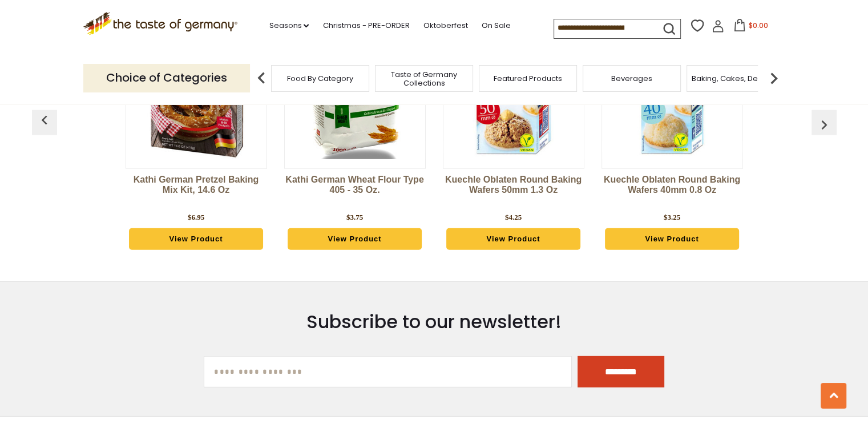  I want to click on a: Christmas - PRE-ORDER, so click(366, 26).